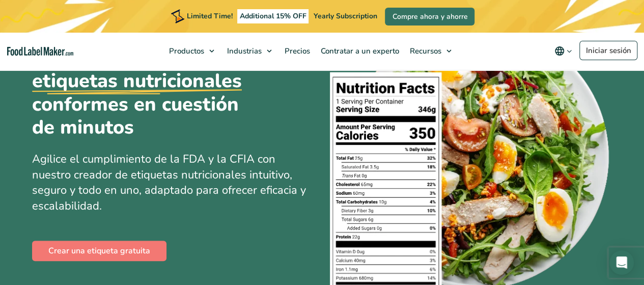 This screenshot has height=285, width=644. Describe the element at coordinates (622, 263) in the screenshot. I see `div: Open Intercom Messenger` at that location.